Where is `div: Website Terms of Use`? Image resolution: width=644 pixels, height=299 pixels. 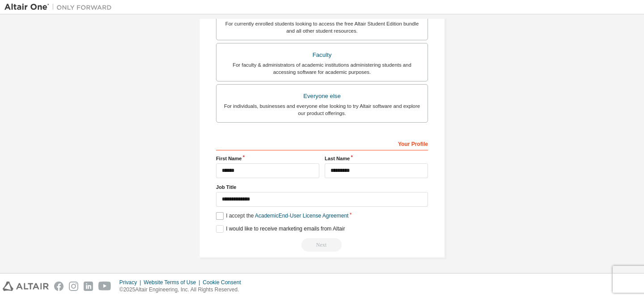
div: Website Terms of Use is located at coordinates (173, 282).